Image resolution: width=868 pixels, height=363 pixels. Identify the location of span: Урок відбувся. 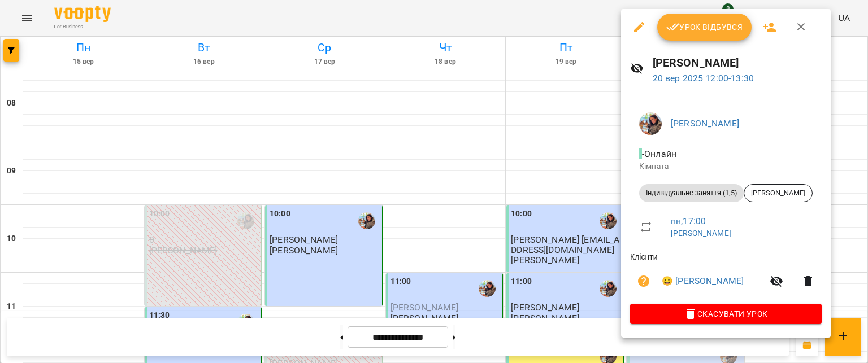
(705, 27).